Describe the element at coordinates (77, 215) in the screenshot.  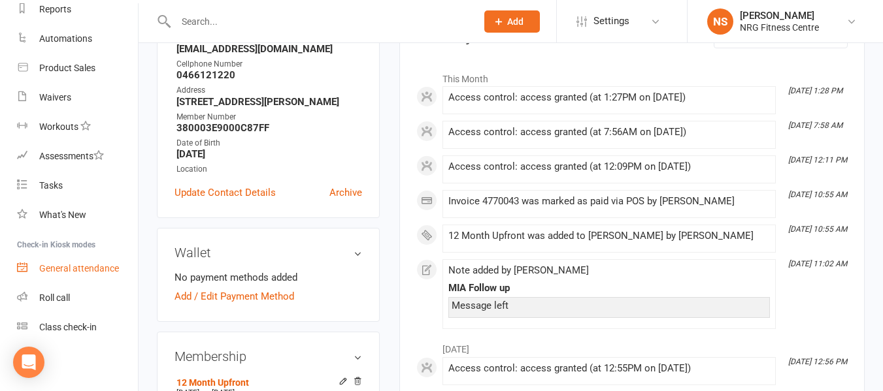
I see `a: What's New` at that location.